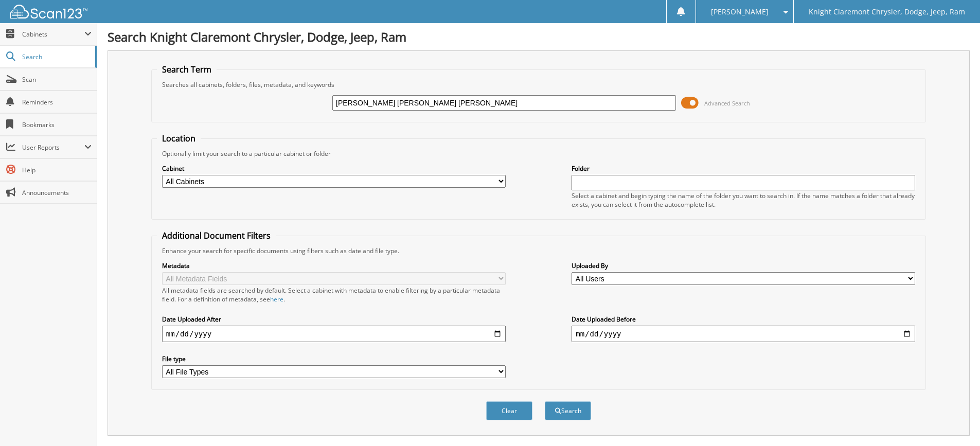  Describe the element at coordinates (509, 410) in the screenshot. I see `button: Clear` at that location.